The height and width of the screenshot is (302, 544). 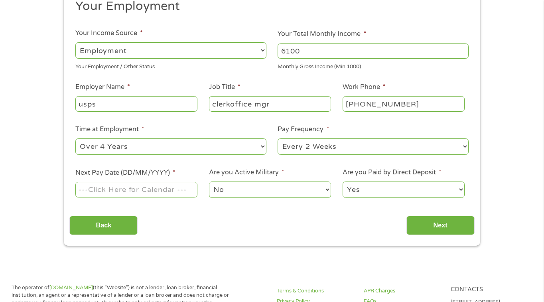 I want to click on label: Your Total Monthly Income, so click(x=322, y=34).